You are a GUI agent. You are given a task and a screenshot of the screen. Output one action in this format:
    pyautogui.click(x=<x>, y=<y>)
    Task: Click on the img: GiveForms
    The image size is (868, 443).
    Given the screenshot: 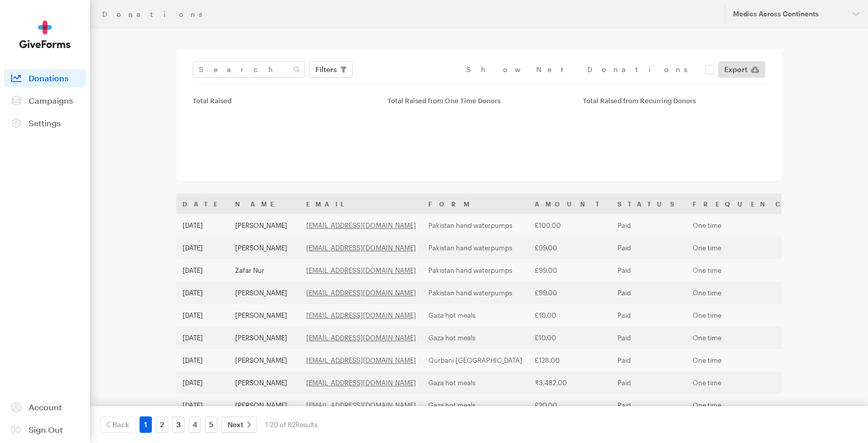 What is the action you would take?
    pyautogui.click(x=45, y=34)
    